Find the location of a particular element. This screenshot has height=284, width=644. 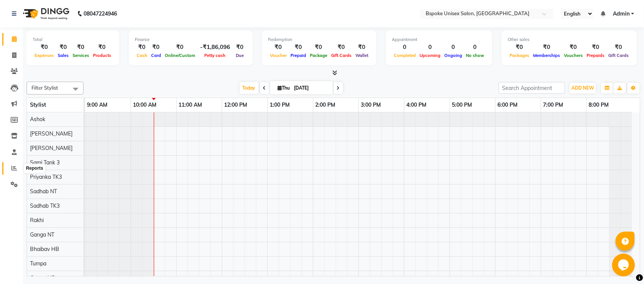

span: Ganga NT is located at coordinates (42, 234).